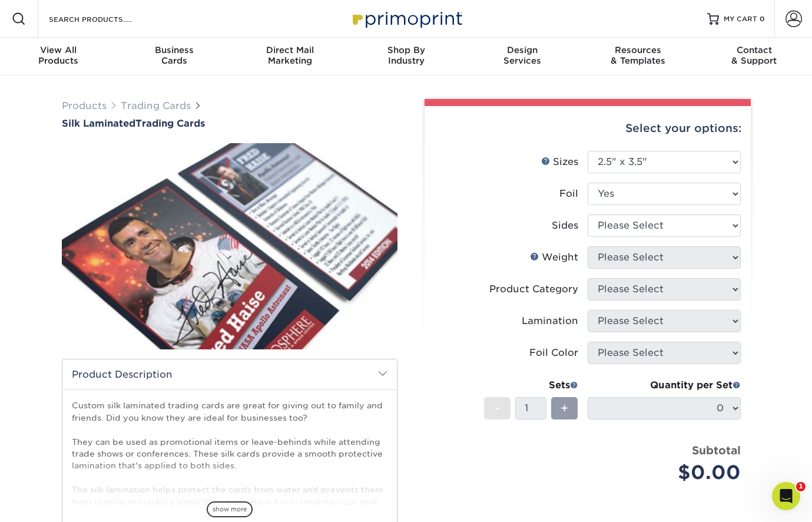  What do you see at coordinates (801, 486) in the screenshot?
I see `span: 1` at bounding box center [801, 486].